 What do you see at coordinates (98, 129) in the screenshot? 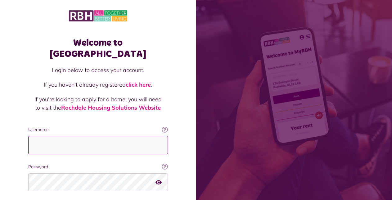
I see `label: Username` at bounding box center [98, 129].